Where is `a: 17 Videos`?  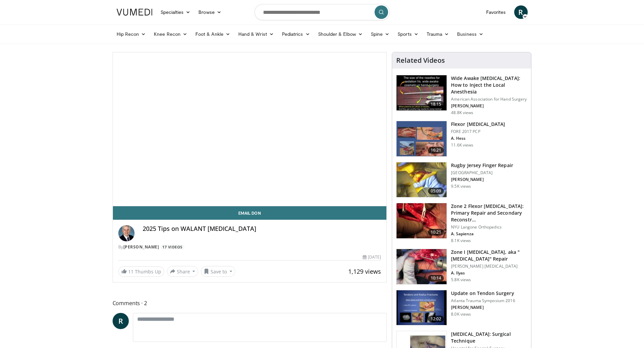
a: 17 Videos is located at coordinates (172, 247).